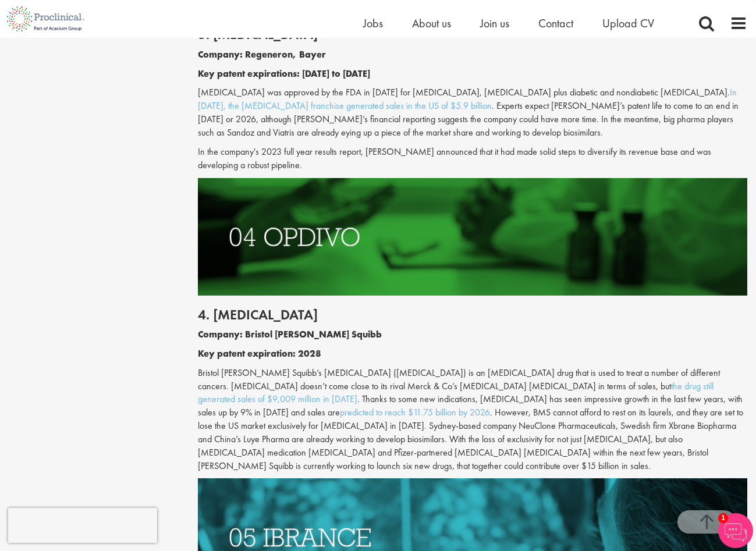 This screenshot has width=756, height=551. I want to click on a: Contact, so click(556, 24).